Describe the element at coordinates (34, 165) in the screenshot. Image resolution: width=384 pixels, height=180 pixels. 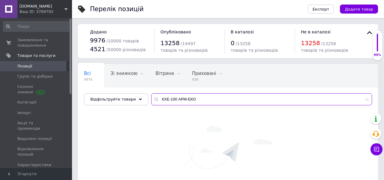
I see `span: Характеристики` at that location.